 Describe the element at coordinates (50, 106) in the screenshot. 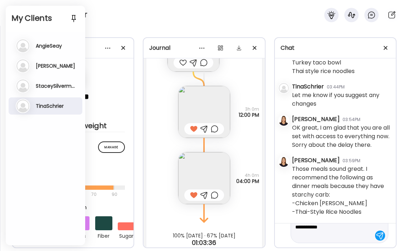

I see `h3: TinaSchrier` at that location.